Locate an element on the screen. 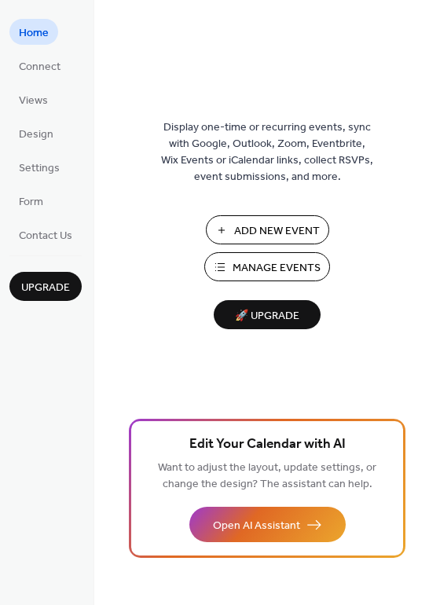  span: Edit Your Calendar with AI is located at coordinates (267, 445).